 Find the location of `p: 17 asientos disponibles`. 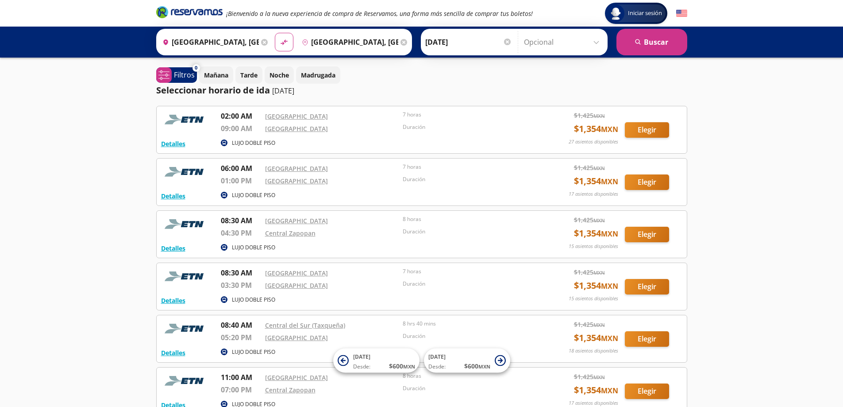

p: 17 asientos disponibles is located at coordinates (593, 194).